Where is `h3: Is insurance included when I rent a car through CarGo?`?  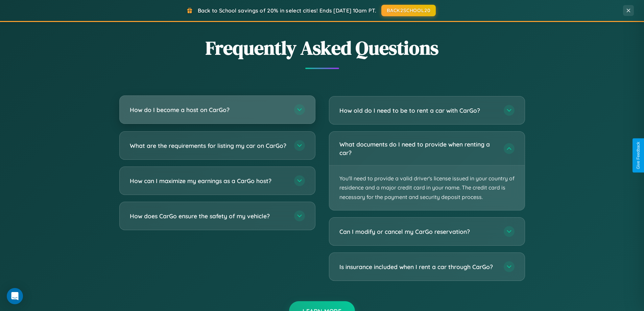
h3: Is insurance included when I rent a car through CarGo? is located at coordinates (419, 267).